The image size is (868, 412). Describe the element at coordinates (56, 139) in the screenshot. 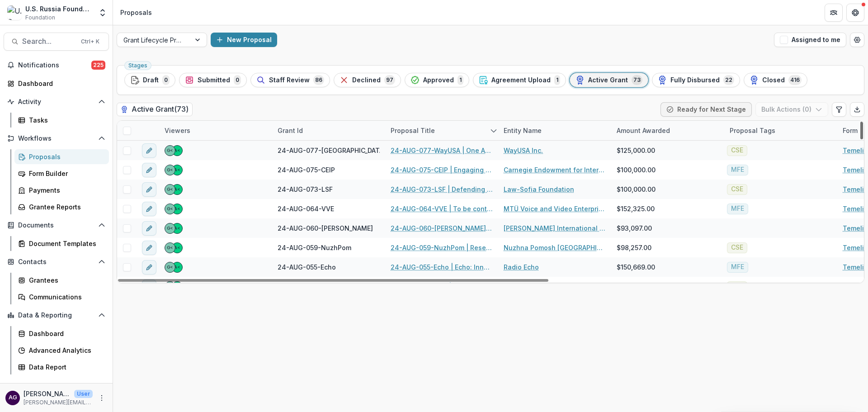

I see `button: Open Workflows` at that location.